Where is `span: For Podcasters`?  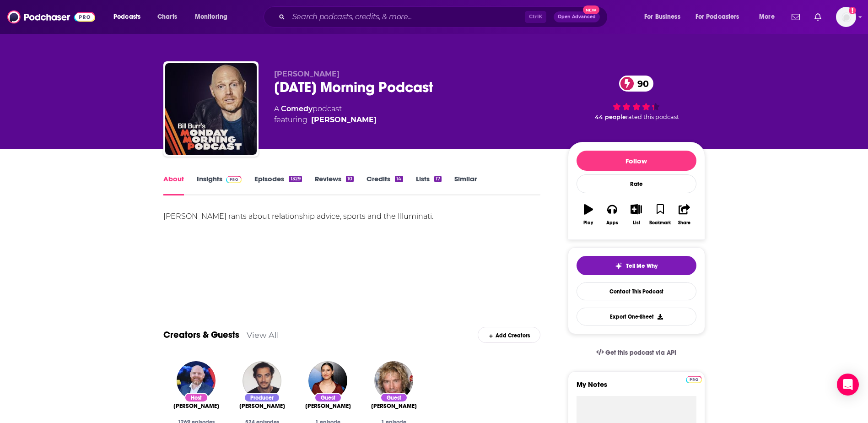 span: For Podcasters is located at coordinates (718, 17).